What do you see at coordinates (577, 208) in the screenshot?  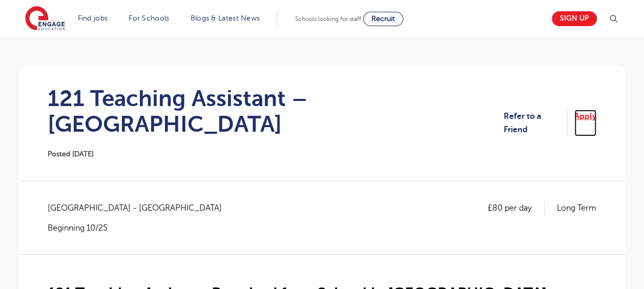 I see `p: Long Term` at bounding box center [577, 208].